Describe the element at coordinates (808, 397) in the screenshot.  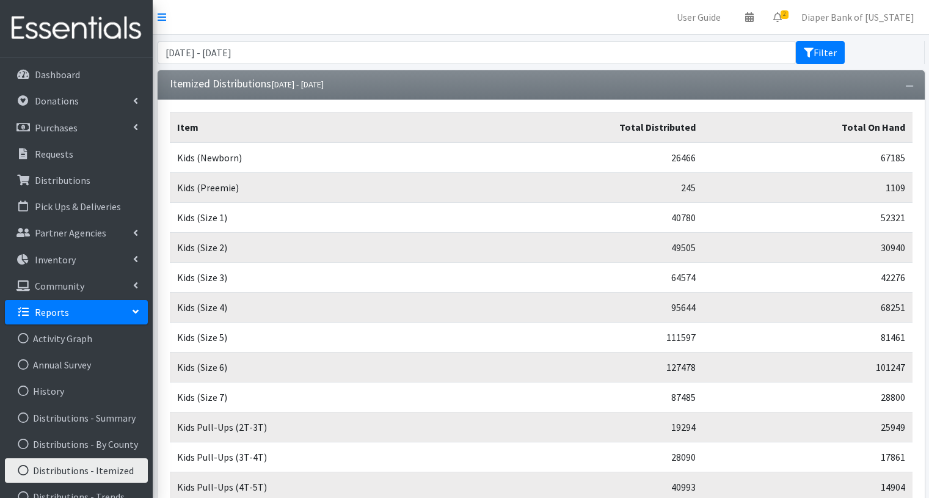
I see `td: 28800` at that location.